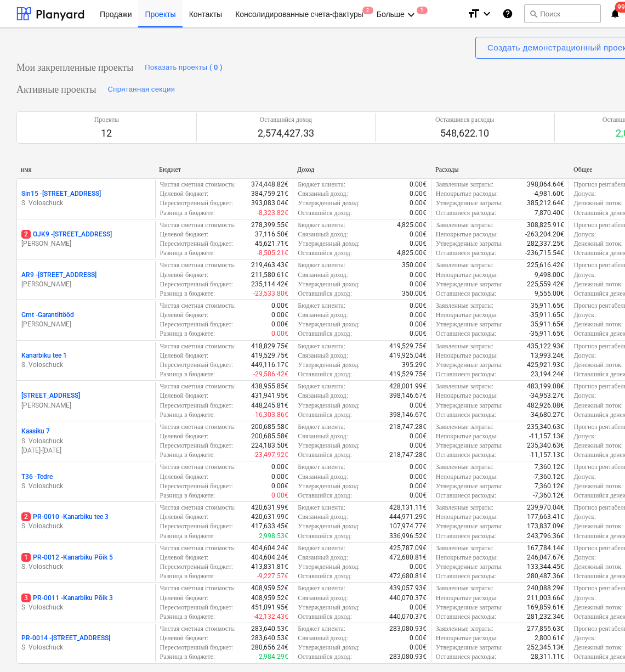 This screenshot has width=625, height=672. I want to click on p: Kaasiku 7, so click(36, 431).